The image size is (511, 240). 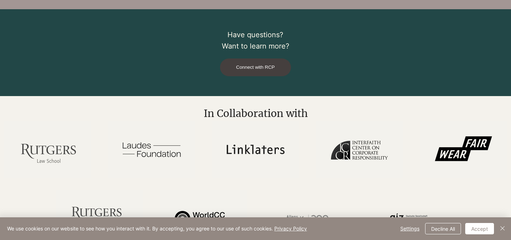 I want to click on img: Close, so click(x=502, y=228).